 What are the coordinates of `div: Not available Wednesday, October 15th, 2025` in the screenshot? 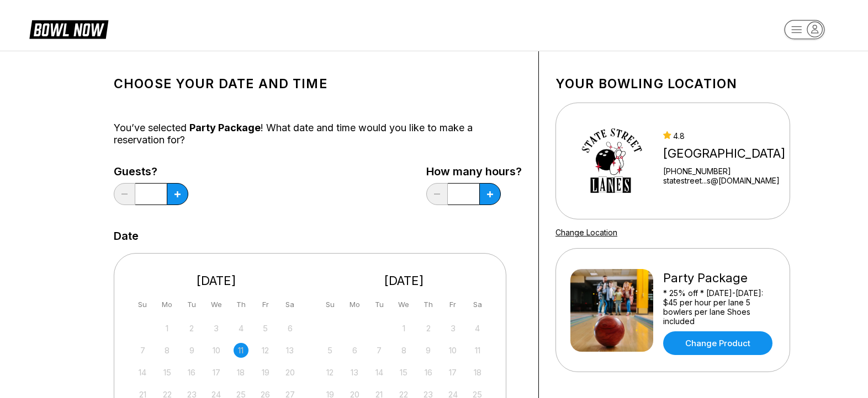 It's located at (403, 372).